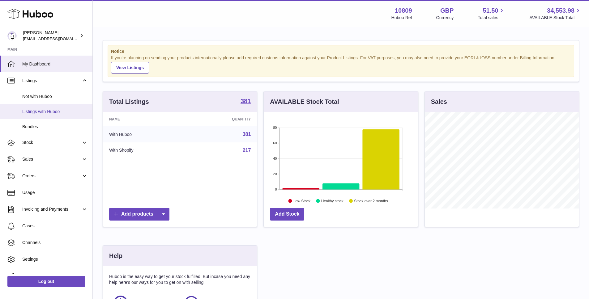  Describe the element at coordinates (341, 51) in the screenshot. I see `strong: Notice` at that location.